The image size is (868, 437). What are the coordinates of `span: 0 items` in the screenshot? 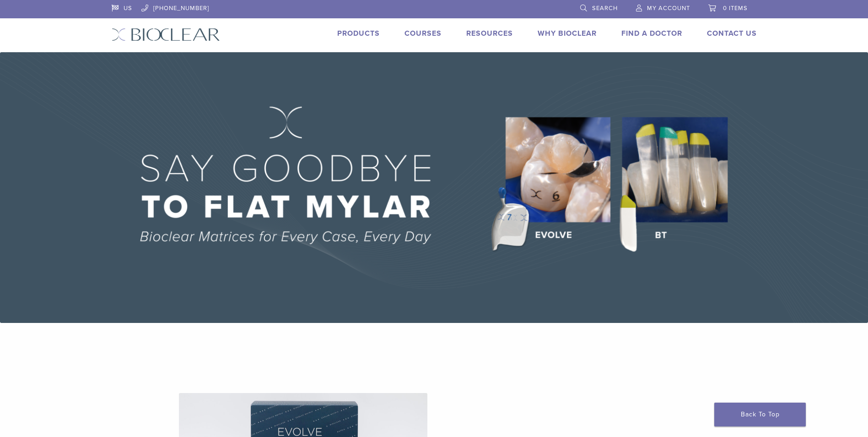 It's located at (735, 8).